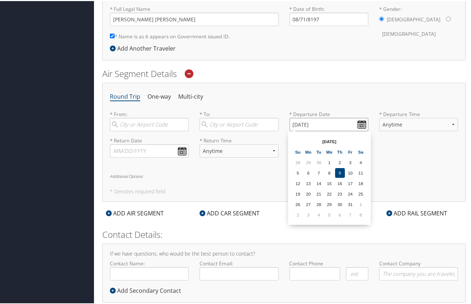  I want to click on label: Contact Email:, so click(239, 269).